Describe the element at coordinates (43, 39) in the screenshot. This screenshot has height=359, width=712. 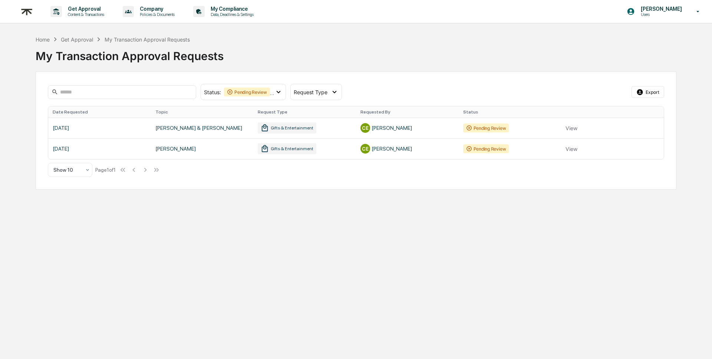
I see `div: Home` at that location.